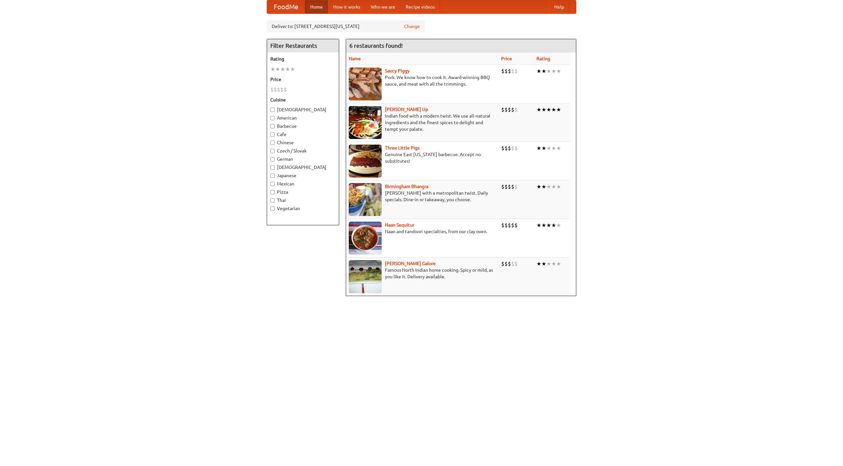  Describe the element at coordinates (272, 184) in the screenshot. I see `input: Mexican` at that location.